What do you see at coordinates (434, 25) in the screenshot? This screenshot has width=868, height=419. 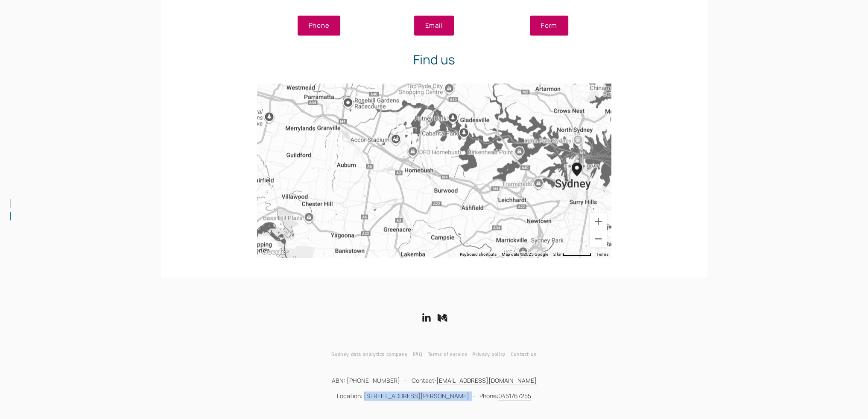 I see `a: Email` at bounding box center [434, 25].